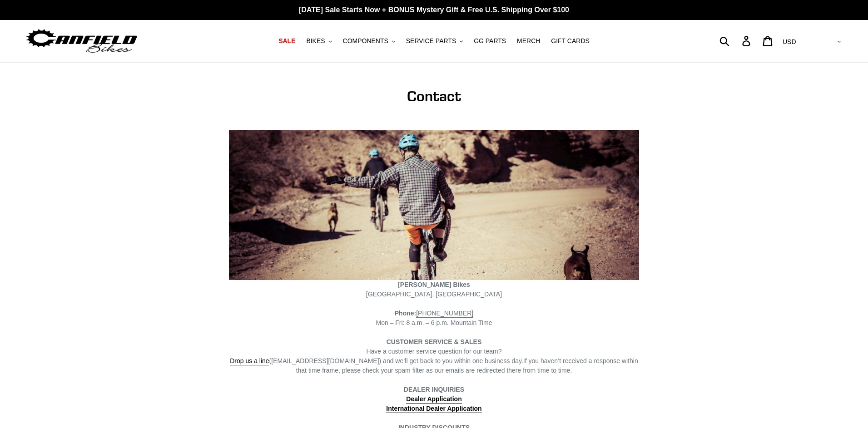 This screenshot has width=868, height=428. Describe the element at coordinates (570, 41) in the screenshot. I see `a: GIFT CARDS` at that location.